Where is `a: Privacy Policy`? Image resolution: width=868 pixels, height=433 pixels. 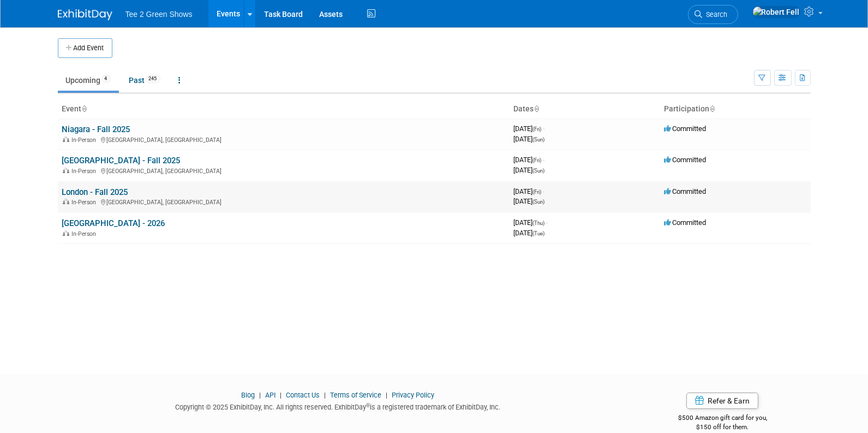
a: Privacy Policy is located at coordinates (413, 395).